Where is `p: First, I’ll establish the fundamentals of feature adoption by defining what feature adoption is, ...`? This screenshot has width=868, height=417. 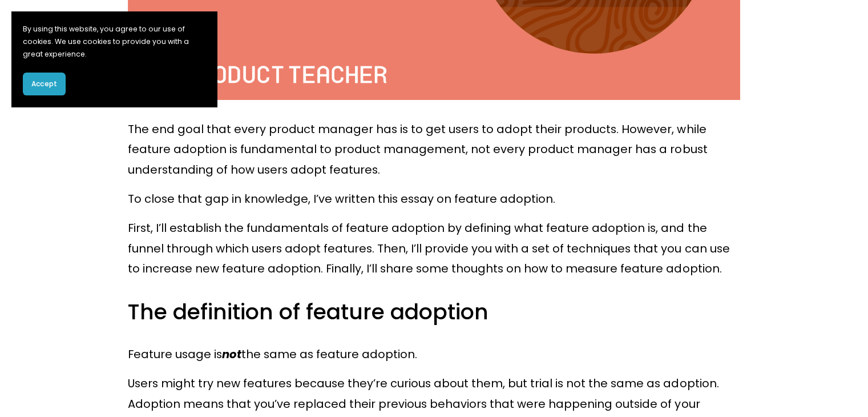 p: First, I’ll establish the fundamentals of feature adoption by defining what feature adoption is, ... is located at coordinates (434, 248).